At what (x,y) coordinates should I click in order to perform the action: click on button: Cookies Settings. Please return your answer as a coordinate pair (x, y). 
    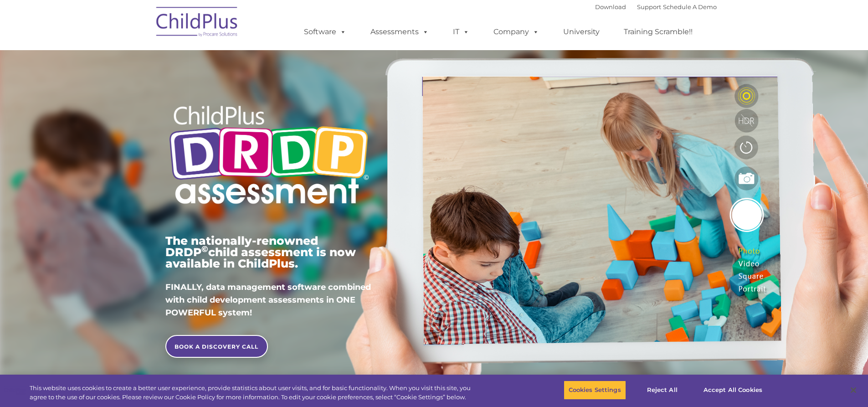
    Looking at the image, I should click on (594, 390).